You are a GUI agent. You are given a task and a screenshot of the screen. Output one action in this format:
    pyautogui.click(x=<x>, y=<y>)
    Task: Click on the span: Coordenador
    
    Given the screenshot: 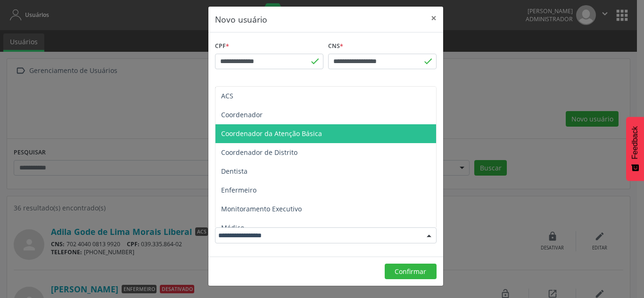 What is the action you would take?
    pyautogui.click(x=242, y=115)
    